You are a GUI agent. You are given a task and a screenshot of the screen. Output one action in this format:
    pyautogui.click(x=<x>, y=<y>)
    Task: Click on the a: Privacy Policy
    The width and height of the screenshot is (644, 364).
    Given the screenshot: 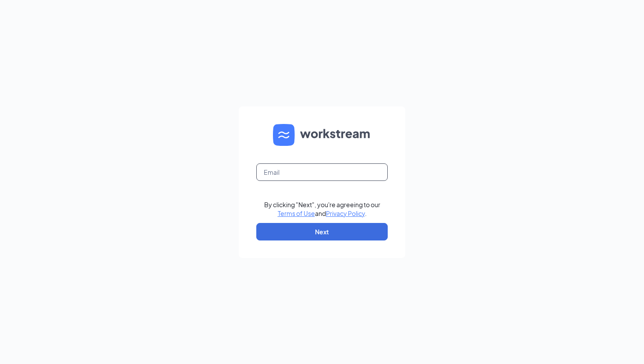 What is the action you would take?
    pyautogui.click(x=345, y=214)
    